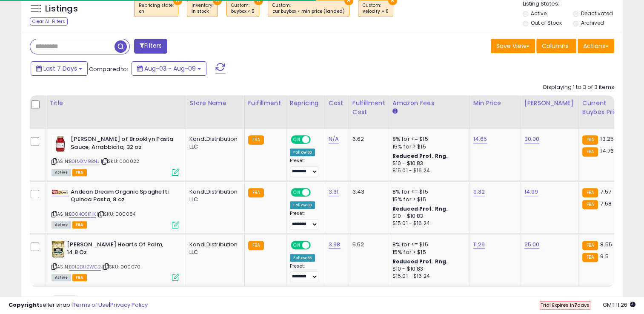 The height and width of the screenshot is (314, 644). What do you see at coordinates (604, 108) in the screenshot?
I see `div: Current Buybox Price` at bounding box center [604, 108].